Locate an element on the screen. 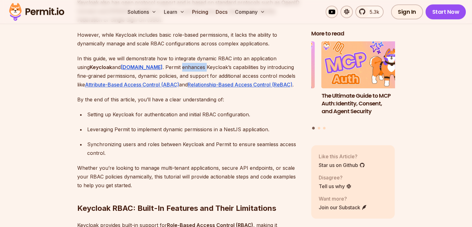  p: Want more? is located at coordinates (343, 198).